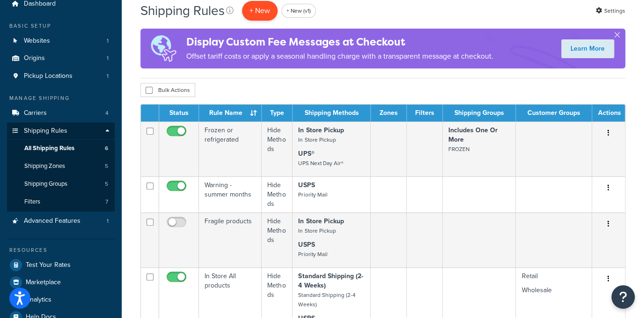 This screenshot has width=644, height=318. Describe the element at coordinates (34, 58) in the screenshot. I see `span: Origins` at that location.